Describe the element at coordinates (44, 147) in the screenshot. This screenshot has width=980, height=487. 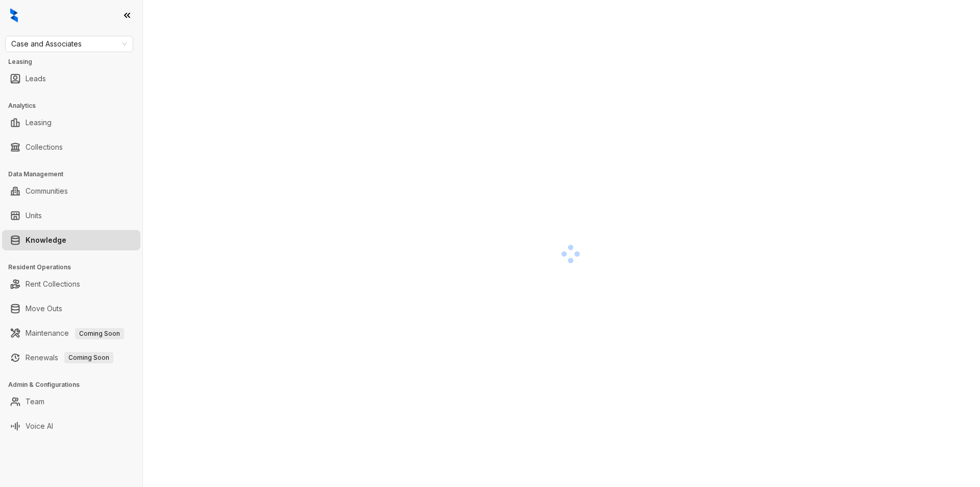
I see `a: Collections` at that location.